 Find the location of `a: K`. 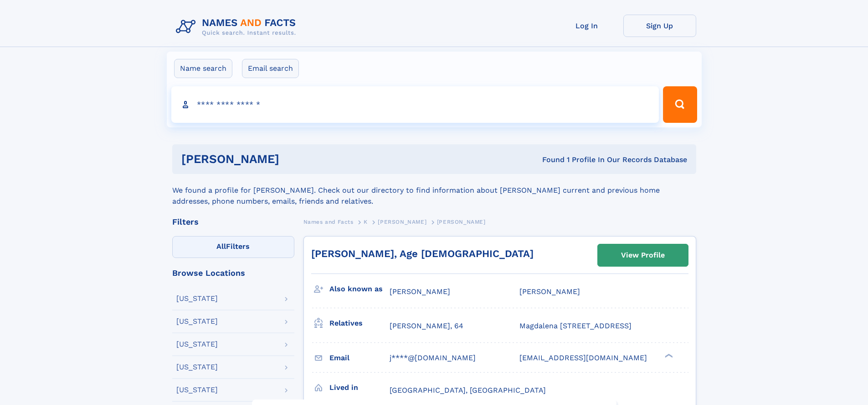

a: K is located at coordinates (366, 222).